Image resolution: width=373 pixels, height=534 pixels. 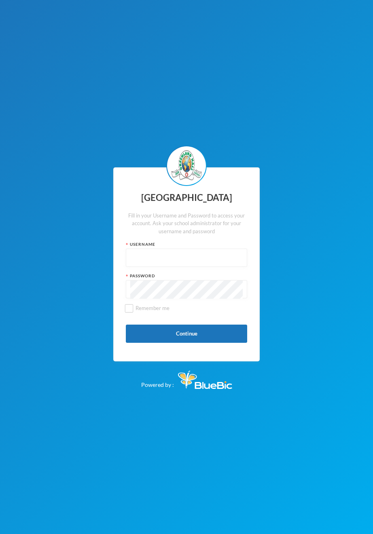 I want to click on span: Remember me, so click(x=152, y=308).